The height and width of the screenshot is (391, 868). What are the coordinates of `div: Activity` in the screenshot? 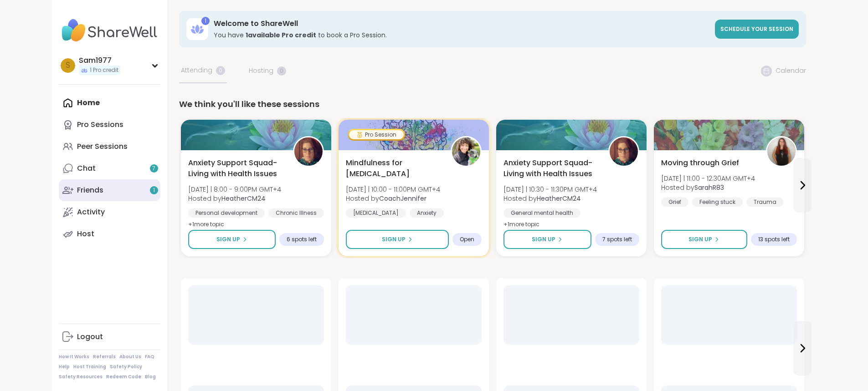 It's located at (91, 212).